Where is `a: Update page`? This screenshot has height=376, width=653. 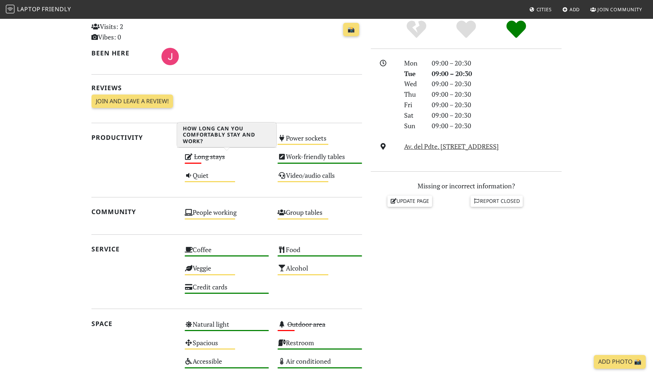 a: Update page is located at coordinates (410, 201).